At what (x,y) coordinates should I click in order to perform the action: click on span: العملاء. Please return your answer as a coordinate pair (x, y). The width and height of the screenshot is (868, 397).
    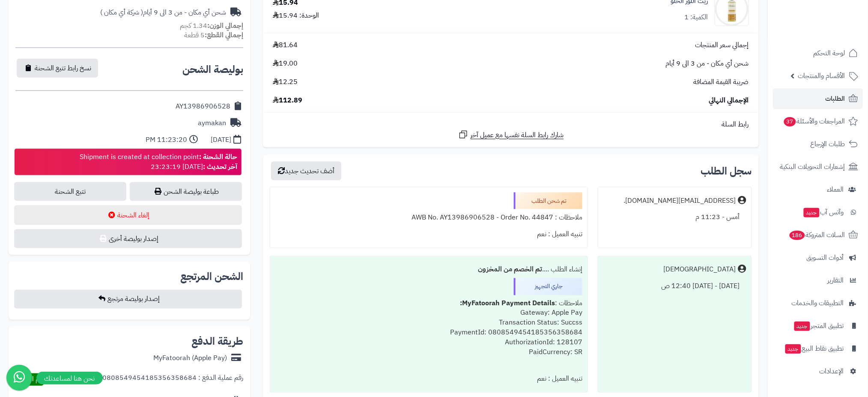
    Looking at the image, I should click on (835, 189).